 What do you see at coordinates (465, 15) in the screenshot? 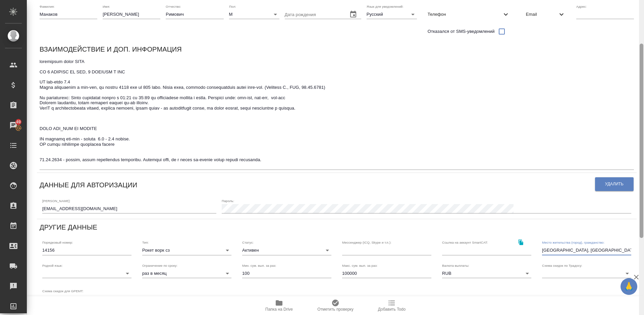
I see `span: Телефон` at bounding box center [465, 15].